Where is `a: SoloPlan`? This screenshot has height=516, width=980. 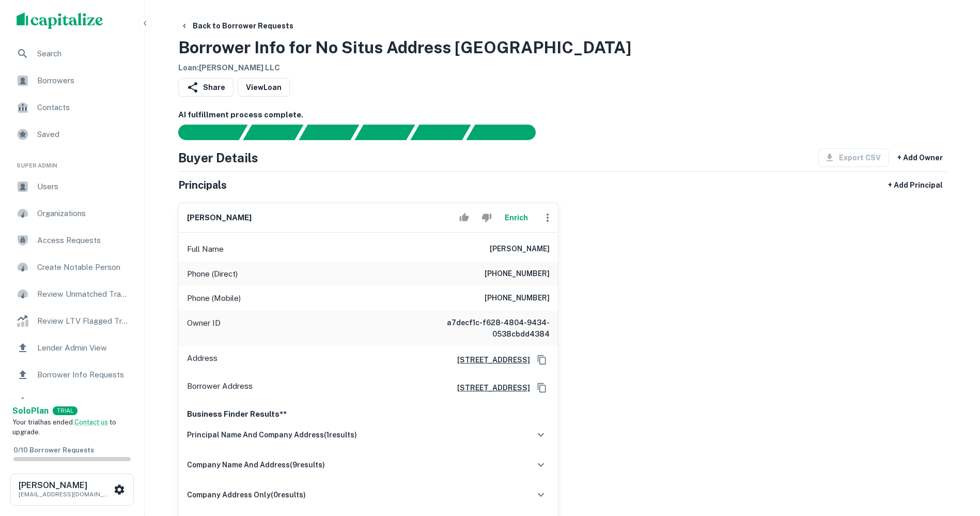 a: SoloPlan is located at coordinates (31, 411).